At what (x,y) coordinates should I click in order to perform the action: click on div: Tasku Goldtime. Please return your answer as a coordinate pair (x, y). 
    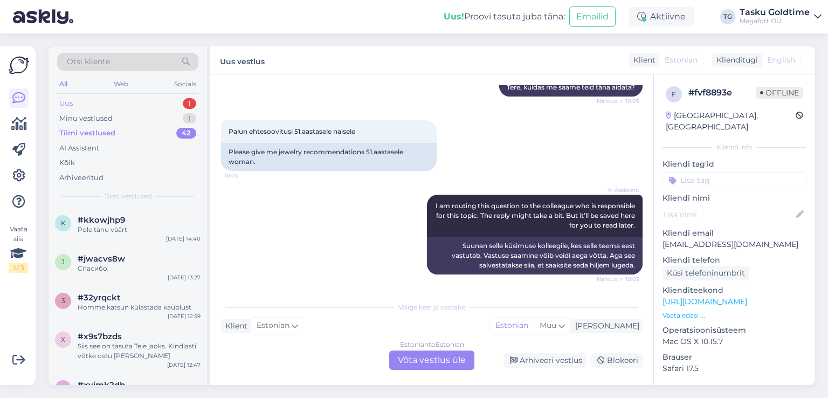
    Looking at the image, I should click on (775, 12).